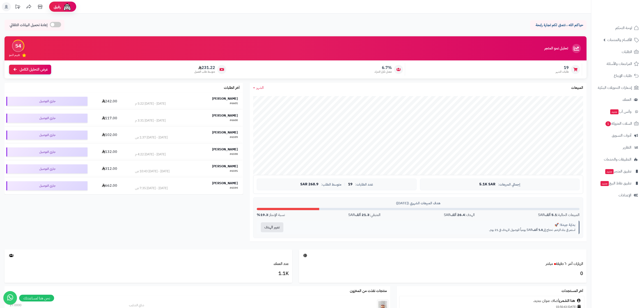 Image resolution: width=644 pixels, height=308 pixels. I want to click on h3: 1.1K, so click(148, 273).